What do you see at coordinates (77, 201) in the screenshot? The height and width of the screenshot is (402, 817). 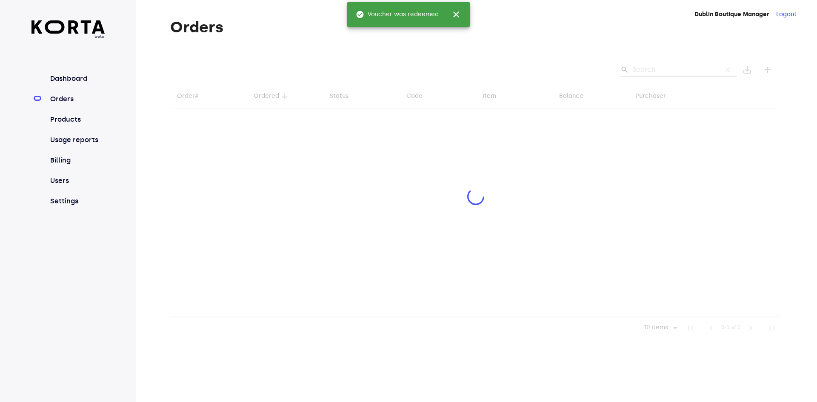 I see `a: Settings` at bounding box center [77, 201].